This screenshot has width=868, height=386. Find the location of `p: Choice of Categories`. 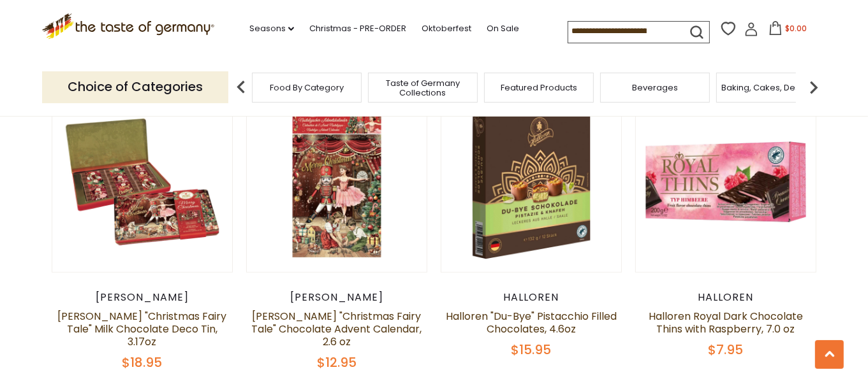

p: Choice of Categories is located at coordinates (135, 87).